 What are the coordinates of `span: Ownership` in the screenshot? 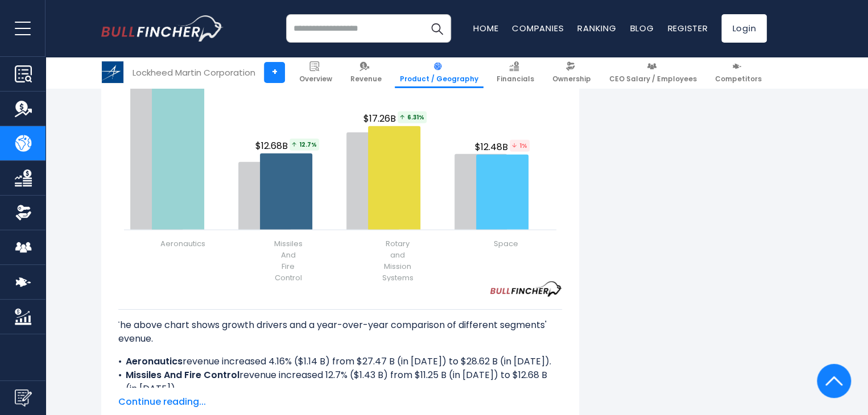 It's located at (572, 79).